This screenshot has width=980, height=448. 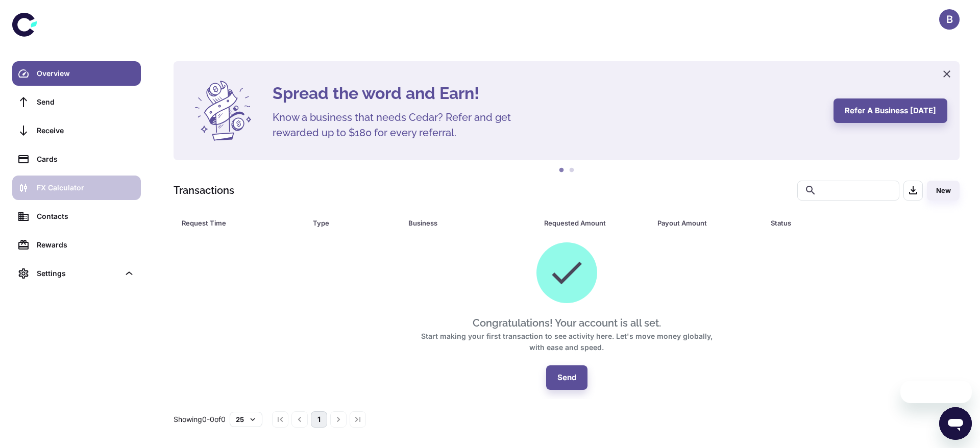 What do you see at coordinates (77, 102) in the screenshot?
I see `a: Send` at bounding box center [77, 102].